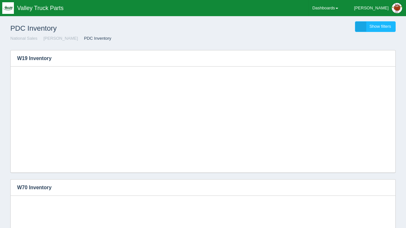 The image size is (406, 228). I want to click on img: Profile Picture, so click(397, 8).